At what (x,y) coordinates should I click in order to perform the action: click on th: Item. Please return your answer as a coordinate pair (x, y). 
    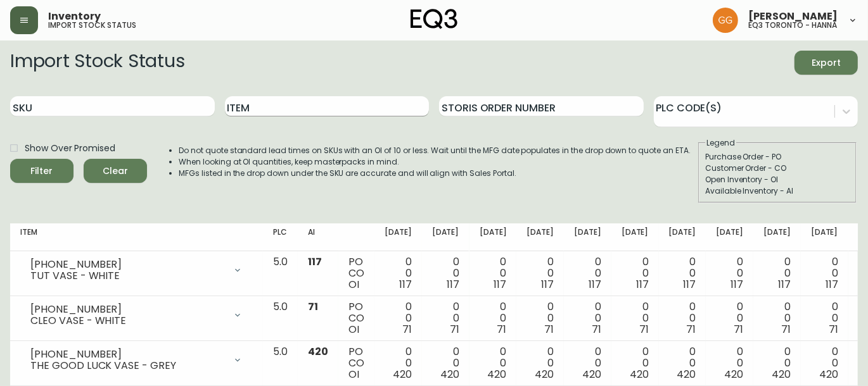
    Looking at the image, I should click on (136, 237).